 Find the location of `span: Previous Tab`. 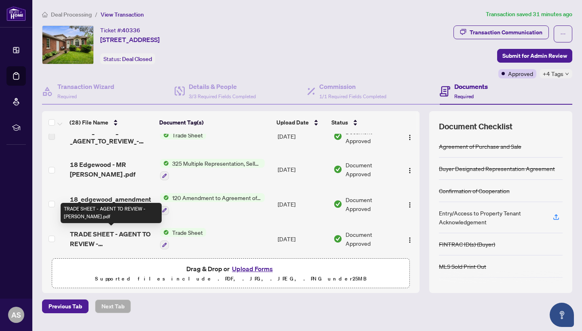

span: Previous Tab is located at coordinates (65, 306).